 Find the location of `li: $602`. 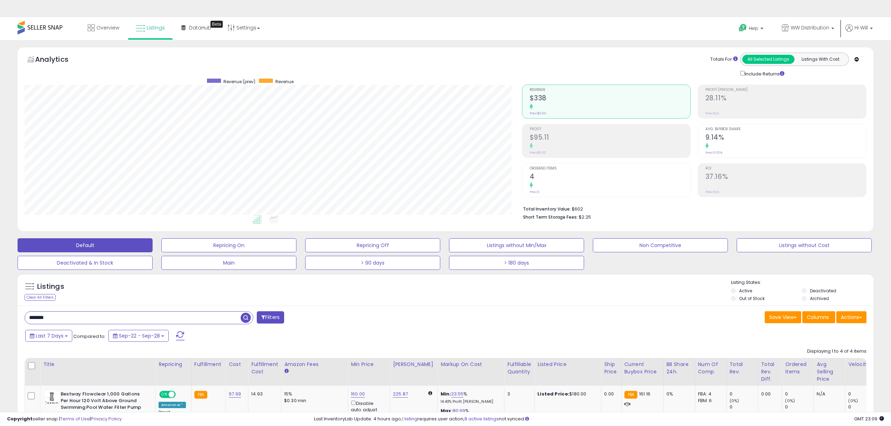

li: $602 is located at coordinates (692, 208).